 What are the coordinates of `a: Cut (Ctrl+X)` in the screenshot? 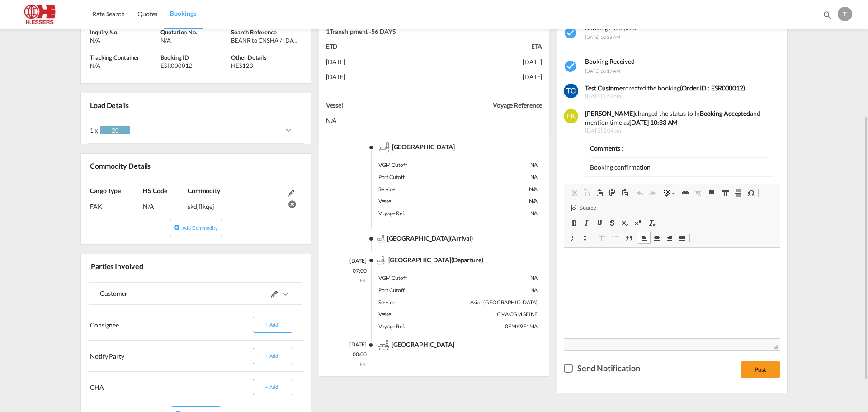 It's located at (574, 193).